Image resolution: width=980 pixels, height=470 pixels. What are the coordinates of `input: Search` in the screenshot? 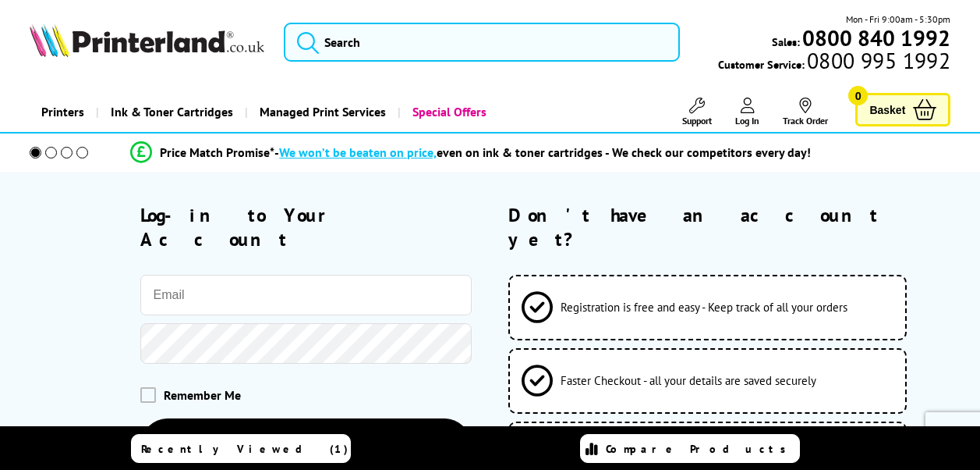 It's located at (482, 43).